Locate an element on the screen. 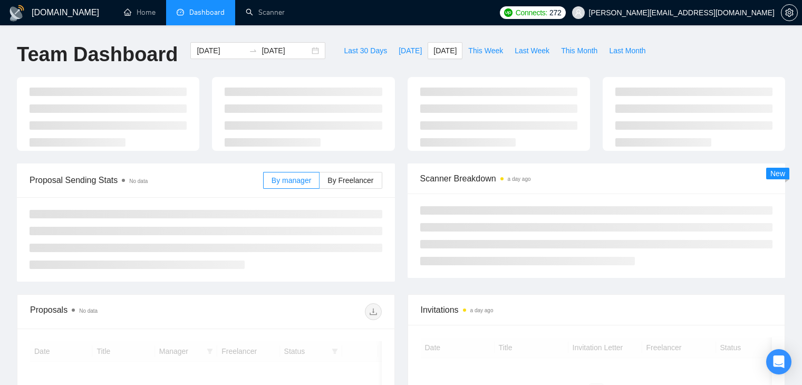 This screenshot has height=385, width=802. button: Last Month is located at coordinates (627, 51).